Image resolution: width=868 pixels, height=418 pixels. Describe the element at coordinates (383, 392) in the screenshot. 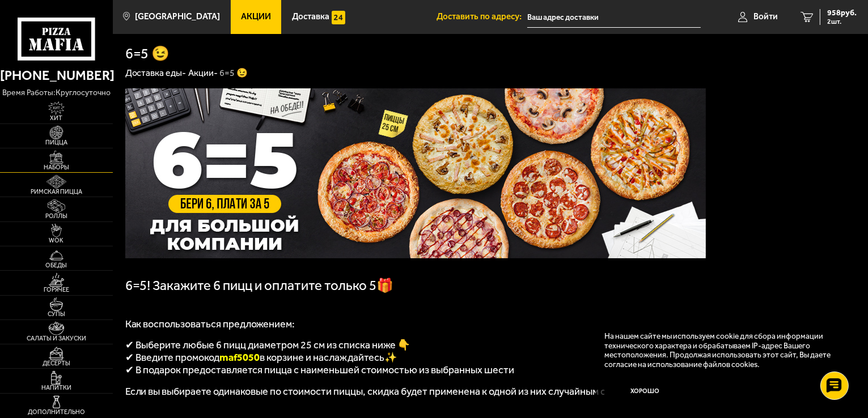

I see `span: Если вы выбираете одинаковые по стоимости пиццы, скидка будет применена к одной из них случайным ...` at that location.